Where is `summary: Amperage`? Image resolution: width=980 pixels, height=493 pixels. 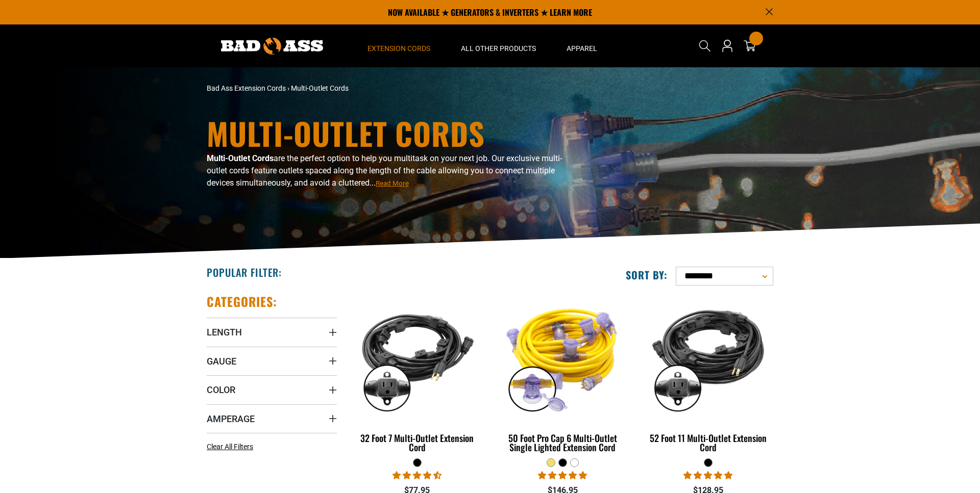
summary: Amperage is located at coordinates (272, 419).